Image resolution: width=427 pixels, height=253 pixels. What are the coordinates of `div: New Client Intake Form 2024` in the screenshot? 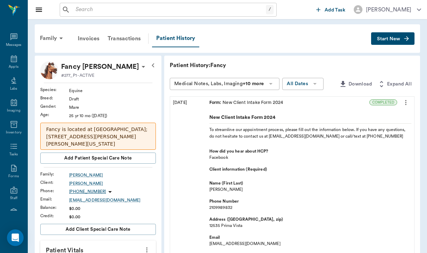 It's located at (246, 102).